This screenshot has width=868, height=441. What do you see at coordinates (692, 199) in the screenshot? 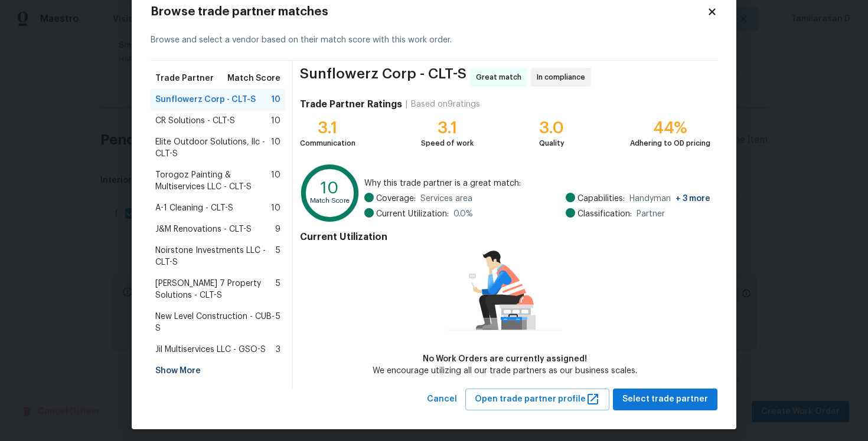
I see `span: + 3 more` at bounding box center [692, 199].